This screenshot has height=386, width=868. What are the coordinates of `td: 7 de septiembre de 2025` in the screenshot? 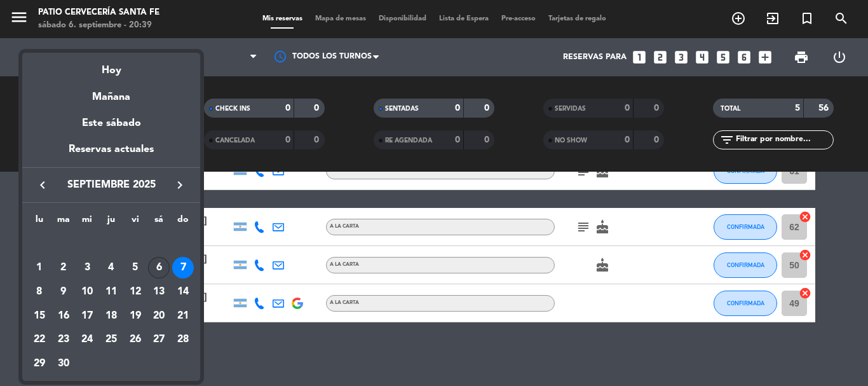 It's located at (183, 268).